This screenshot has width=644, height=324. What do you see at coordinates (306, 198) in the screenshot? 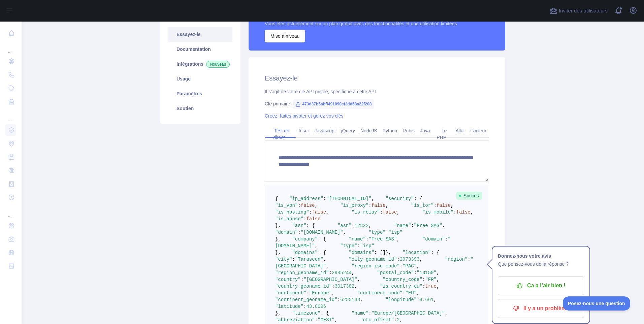
I see `span: "ip_address"` at bounding box center [306, 198].